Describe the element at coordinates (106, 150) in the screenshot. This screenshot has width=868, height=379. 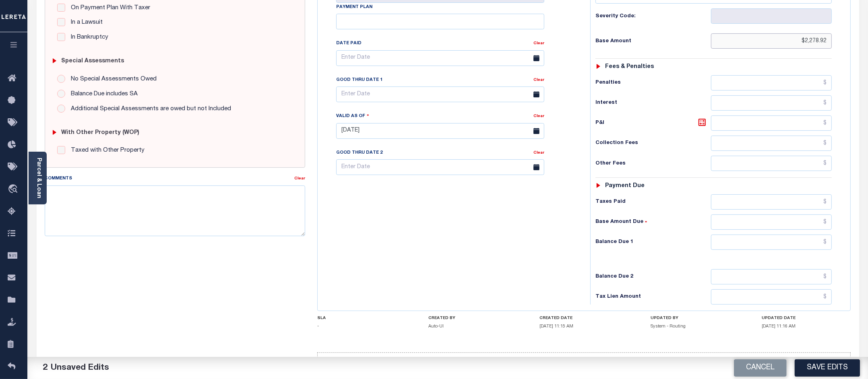
I see `label: Taxed with Other Property` at that location.